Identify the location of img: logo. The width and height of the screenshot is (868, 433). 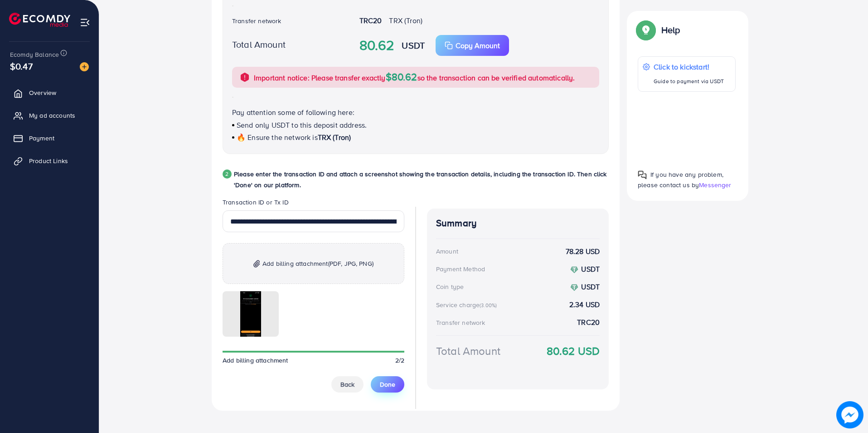
(40, 20).